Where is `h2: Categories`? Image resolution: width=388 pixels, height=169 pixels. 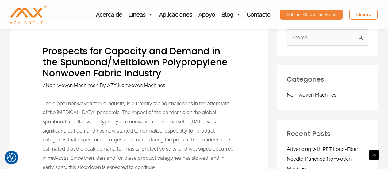
h2: Categories is located at coordinates (328, 79).